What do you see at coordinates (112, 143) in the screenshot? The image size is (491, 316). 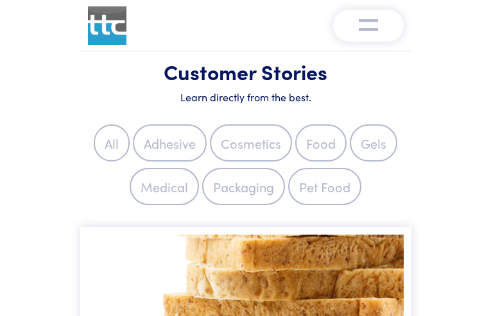 I see `label: All` at bounding box center [112, 143].